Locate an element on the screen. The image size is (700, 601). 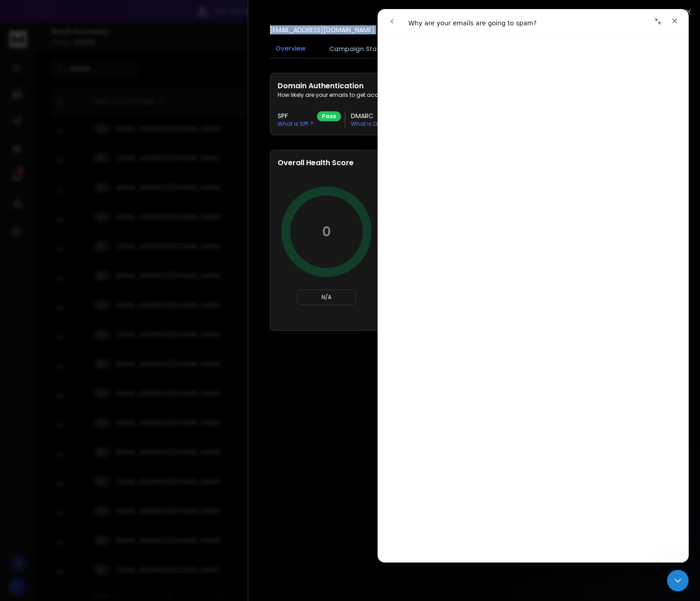
h3: DMARC is located at coordinates (374, 116).